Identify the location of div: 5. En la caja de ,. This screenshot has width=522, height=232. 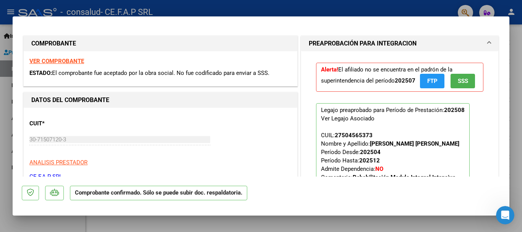
(66, 90).